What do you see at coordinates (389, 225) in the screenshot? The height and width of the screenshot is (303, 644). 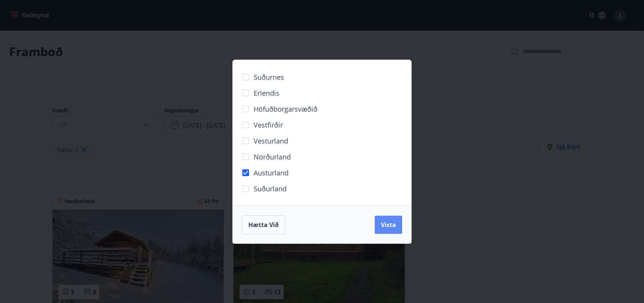 I see `span: Vista` at bounding box center [389, 225].